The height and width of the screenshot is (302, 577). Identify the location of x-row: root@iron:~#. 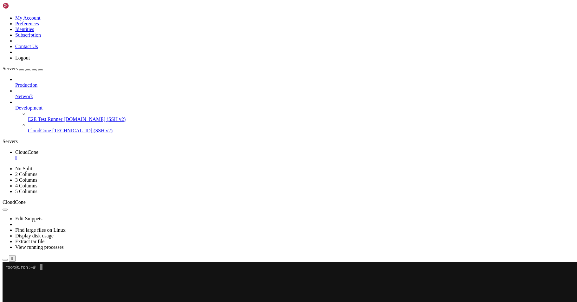
(248, 5).